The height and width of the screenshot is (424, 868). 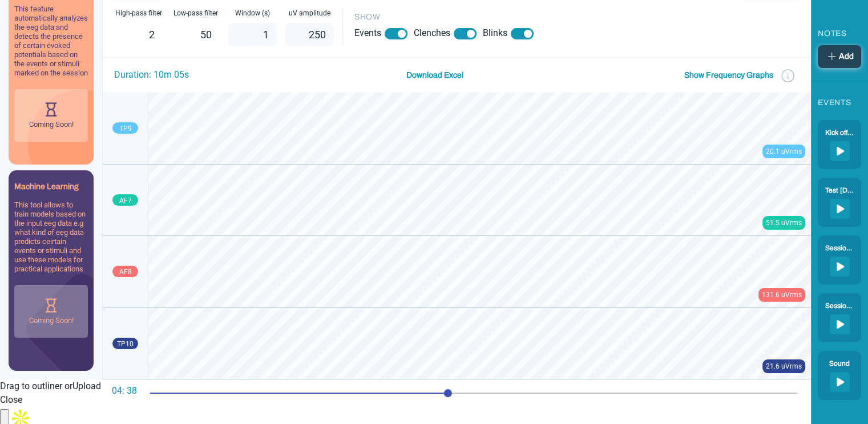 I want to click on div: Duration: 10m 05s, so click(x=152, y=77).